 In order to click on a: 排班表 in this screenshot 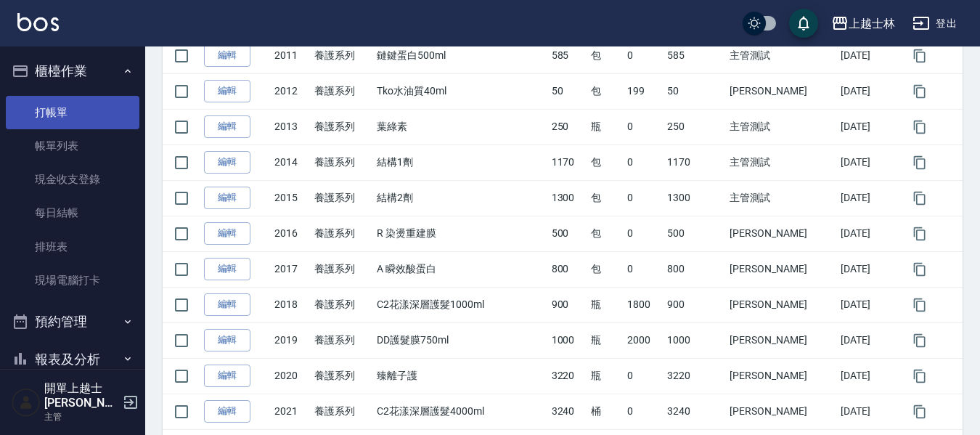, I will do `click(72, 247)`.